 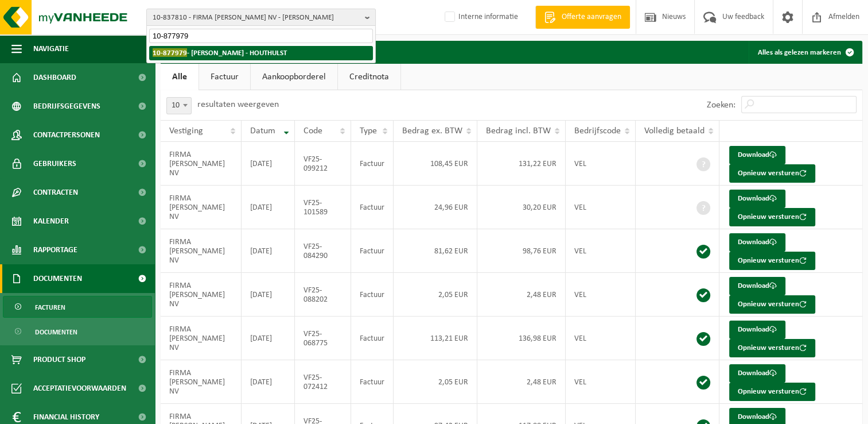 What do you see at coordinates (56, 250) in the screenshot?
I see `span: Rapportage` at bounding box center [56, 250].